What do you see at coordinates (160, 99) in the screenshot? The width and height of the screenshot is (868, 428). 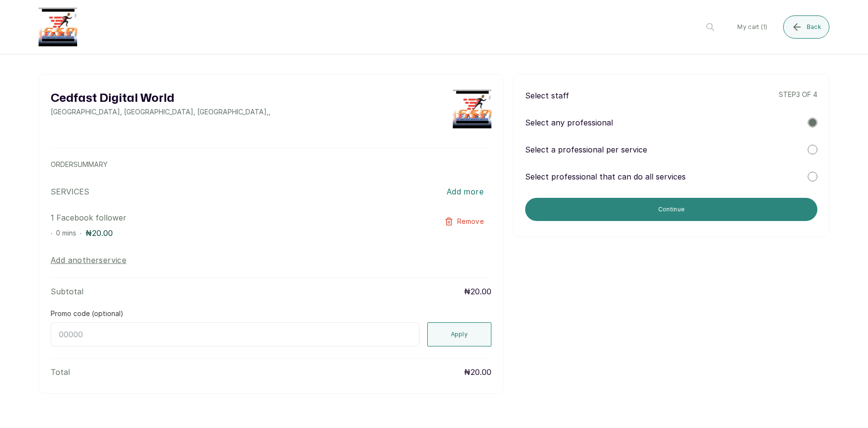 I see `h2: Cedfast Digital World` at bounding box center [160, 99].